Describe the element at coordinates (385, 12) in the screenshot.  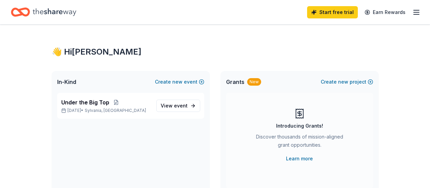
I see `a: Earn Rewards` at that location.